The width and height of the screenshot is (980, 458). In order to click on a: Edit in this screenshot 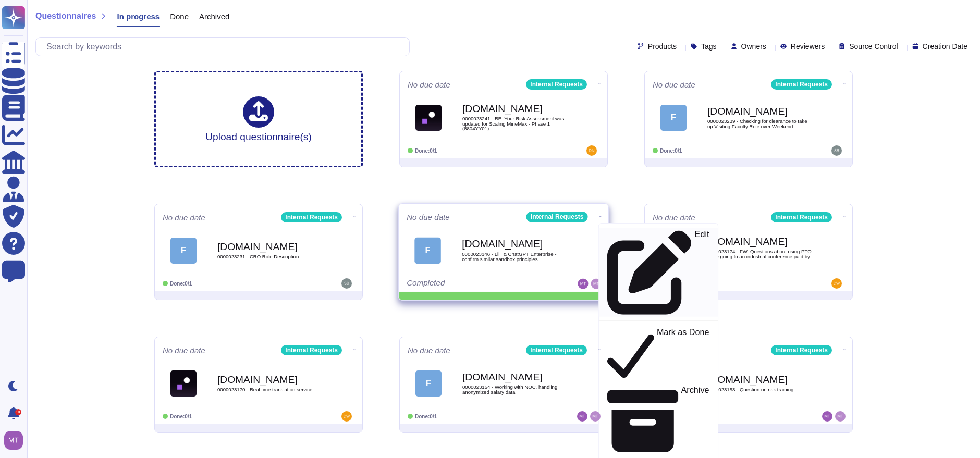, I will do `click(658, 272)`.